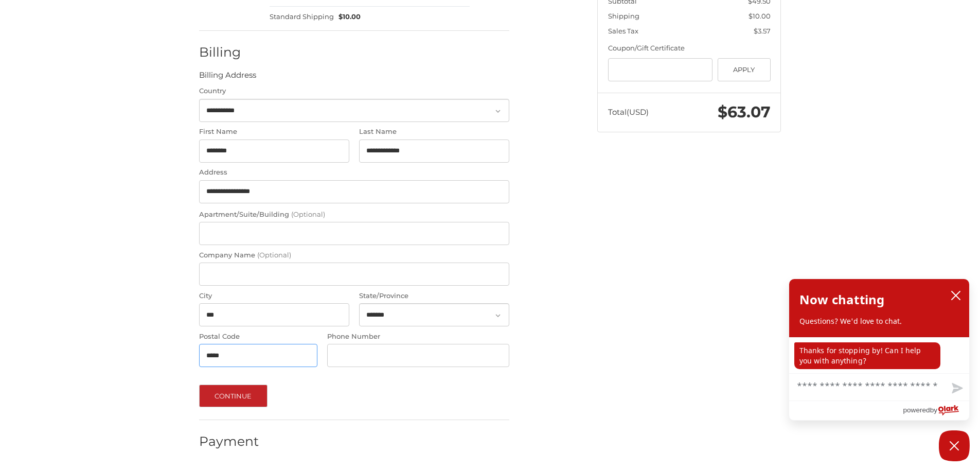 Image resolution: width=980 pixels, height=469 pixels. What do you see at coordinates (956, 295) in the screenshot?
I see `button: close chatbox` at bounding box center [956, 295].